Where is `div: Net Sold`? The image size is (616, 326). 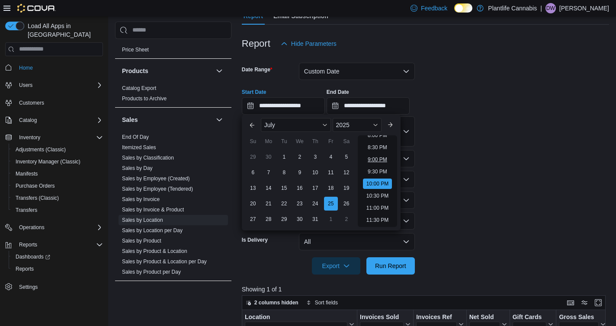
div: Net Sold is located at coordinates (484, 317).